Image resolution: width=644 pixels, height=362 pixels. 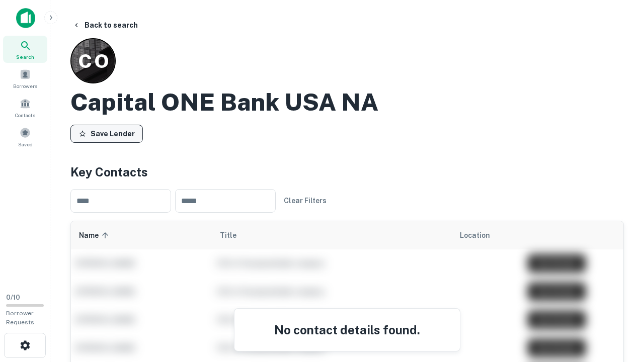 I want to click on h2: Capital ONE Bank USA NA, so click(x=224, y=102).